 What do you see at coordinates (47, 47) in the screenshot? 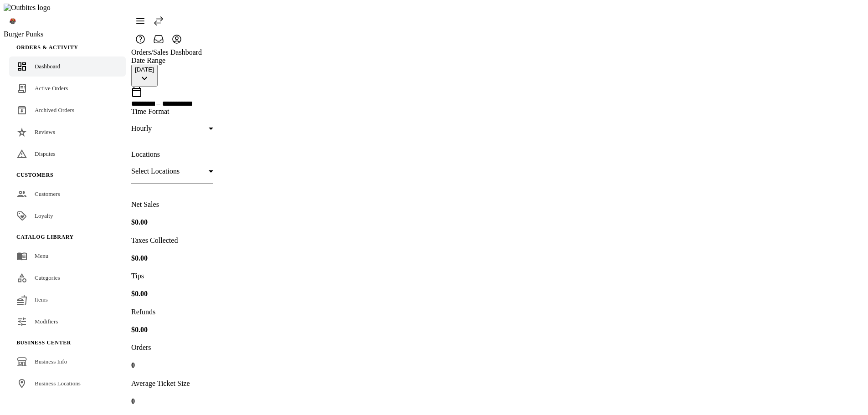
I see `span: Orders & Activity` at bounding box center [47, 47].